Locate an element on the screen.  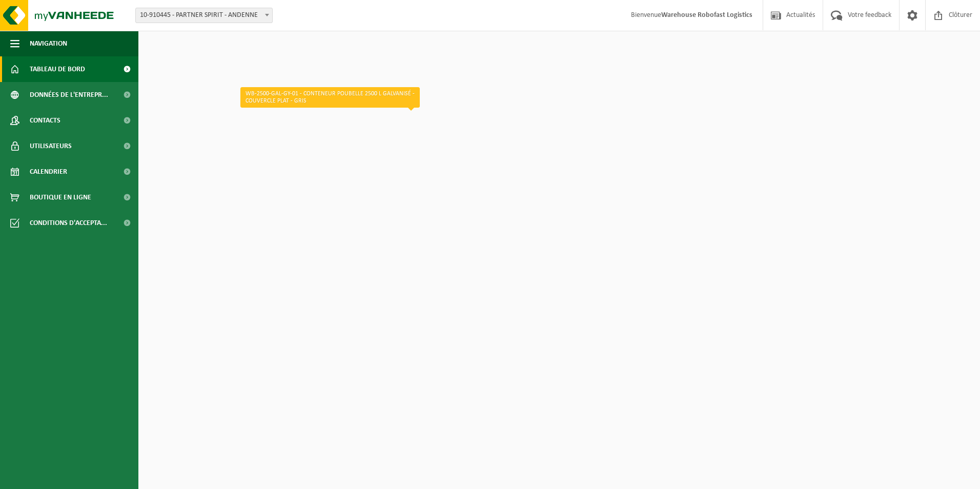
span: Navigation is located at coordinates (49, 44).